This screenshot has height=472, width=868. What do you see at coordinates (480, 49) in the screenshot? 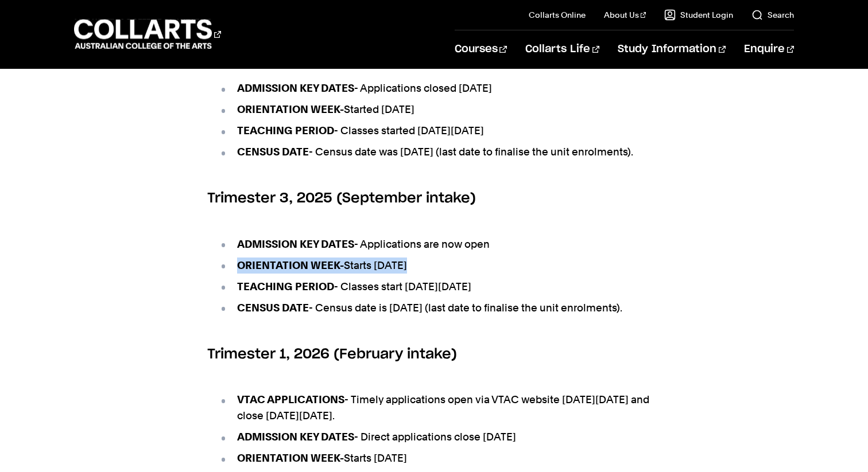
I see `a: Courses` at bounding box center [480, 49].